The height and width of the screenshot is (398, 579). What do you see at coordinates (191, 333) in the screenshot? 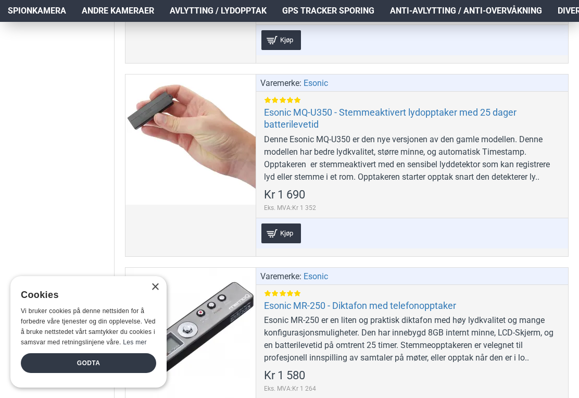
I see `a: Esonic MR-250 - Diktafon med telefonopptaker Esonic MR-250 - Diktafon med telefonopptaker` at bounding box center [191, 333].